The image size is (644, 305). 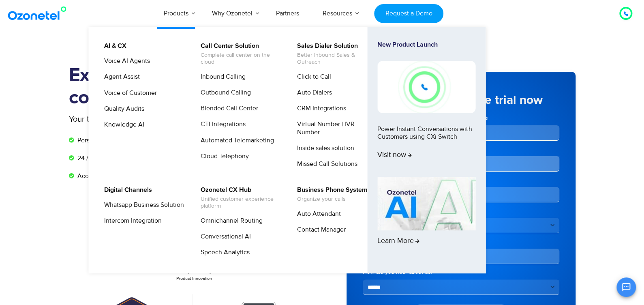 What do you see at coordinates (319, 108) in the screenshot?
I see `a: CRM Integrations` at bounding box center [319, 108].